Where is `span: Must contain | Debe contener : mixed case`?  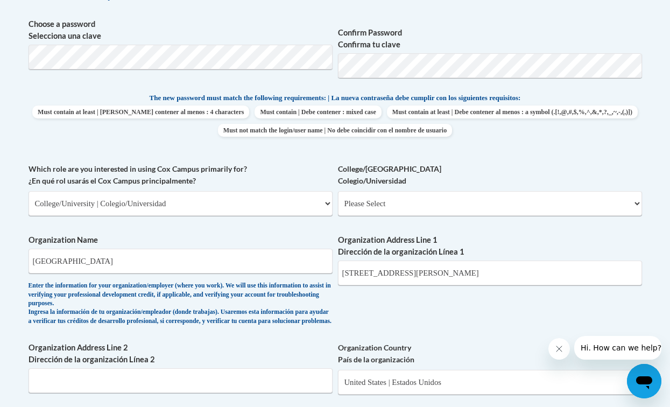
span: Must contain | Debe contener : mixed case is located at coordinates (317, 112).